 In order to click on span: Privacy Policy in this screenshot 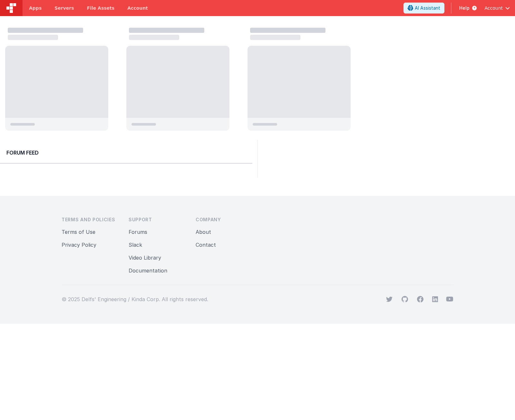, I will do `click(79, 245)`.